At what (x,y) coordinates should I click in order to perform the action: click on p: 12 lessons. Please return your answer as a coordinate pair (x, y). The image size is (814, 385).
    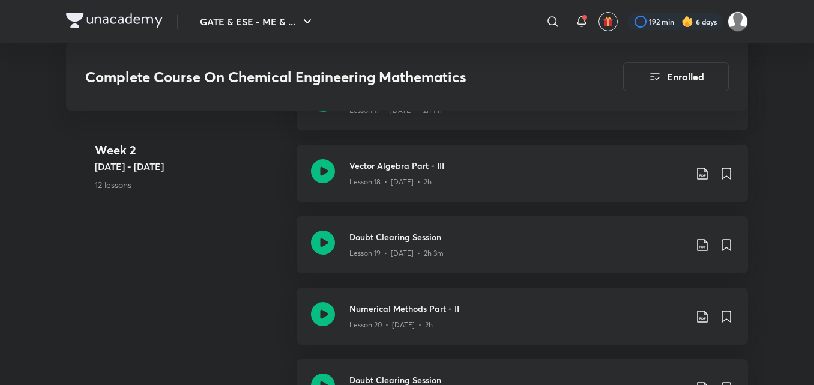
    Looking at the image, I should click on (191, 184).